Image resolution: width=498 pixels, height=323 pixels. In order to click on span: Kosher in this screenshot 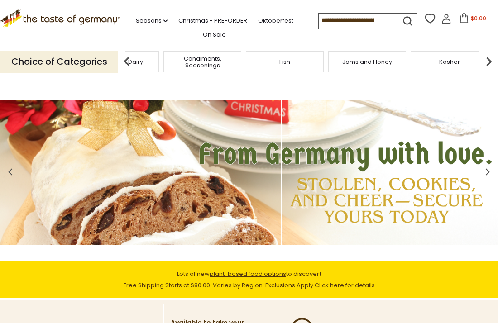, I will do `click(449, 62)`.